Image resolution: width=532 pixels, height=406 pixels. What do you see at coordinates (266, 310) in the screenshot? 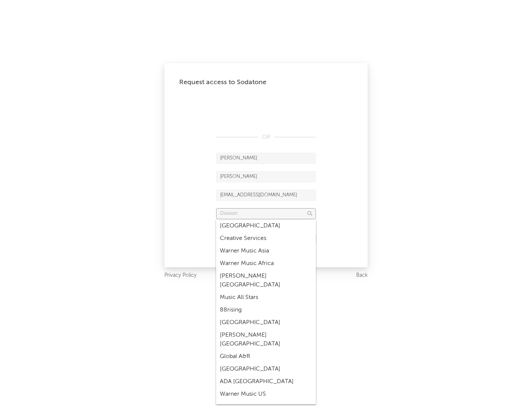
I see `div: 88rising` at bounding box center [266, 310].